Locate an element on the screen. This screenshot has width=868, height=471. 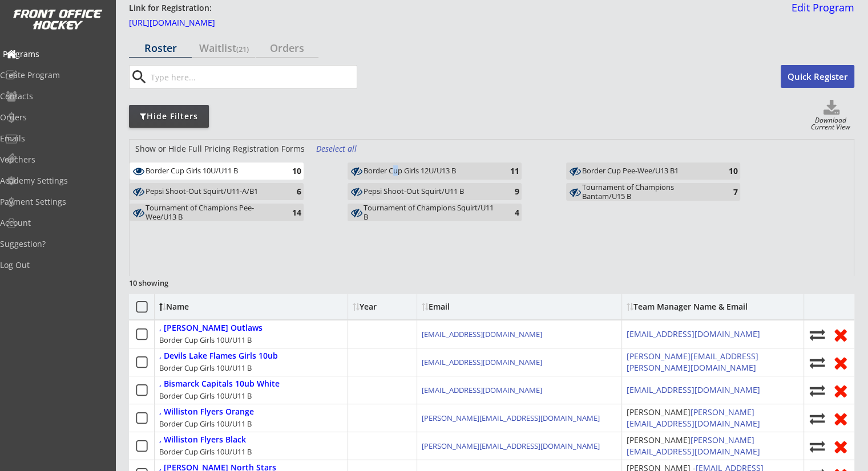
div: Roster is located at coordinates (161, 48).